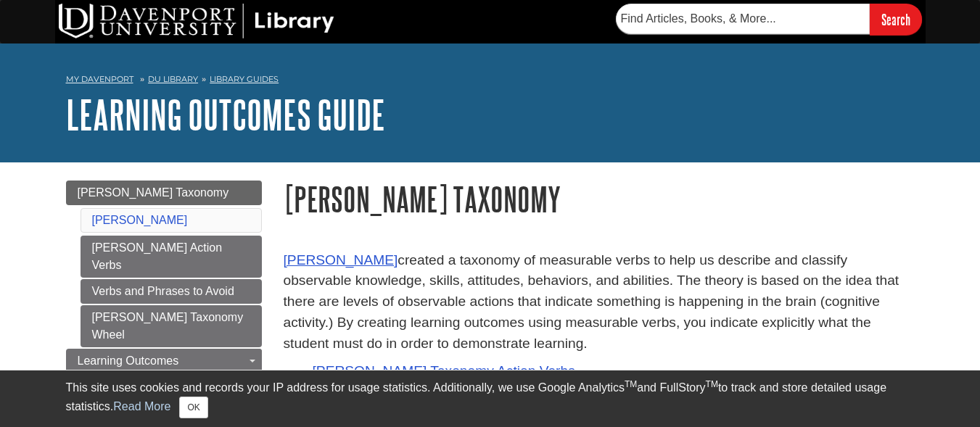 The height and width of the screenshot is (427, 980). Describe the element at coordinates (768, 19) in the screenshot. I see `form: Searches DU Library's articles, books, and more` at that location.